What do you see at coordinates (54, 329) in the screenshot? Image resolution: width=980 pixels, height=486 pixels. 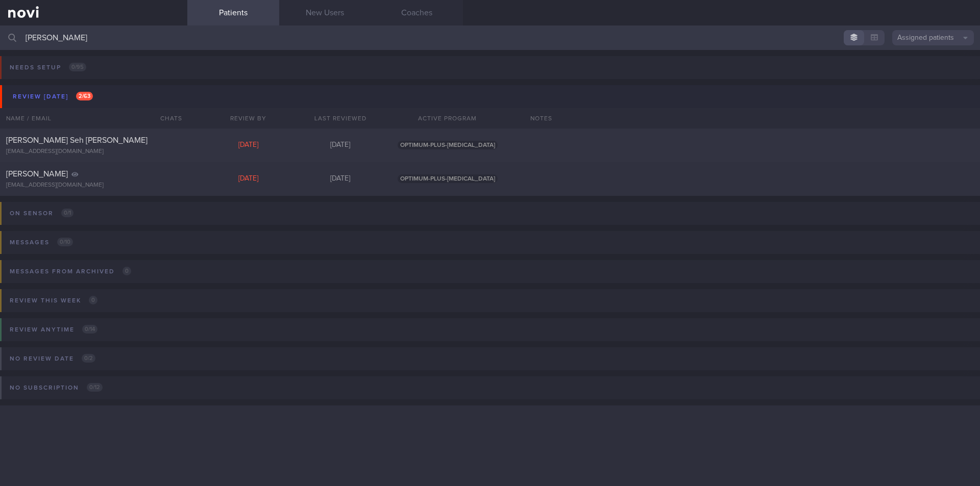 I see `div: Review anytime` at bounding box center [54, 329].